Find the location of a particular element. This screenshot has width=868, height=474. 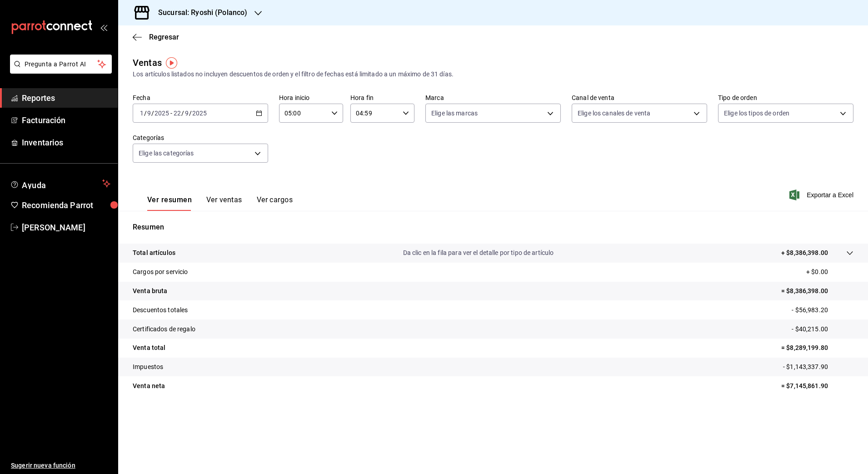

p: Total artículos is located at coordinates (154, 253).